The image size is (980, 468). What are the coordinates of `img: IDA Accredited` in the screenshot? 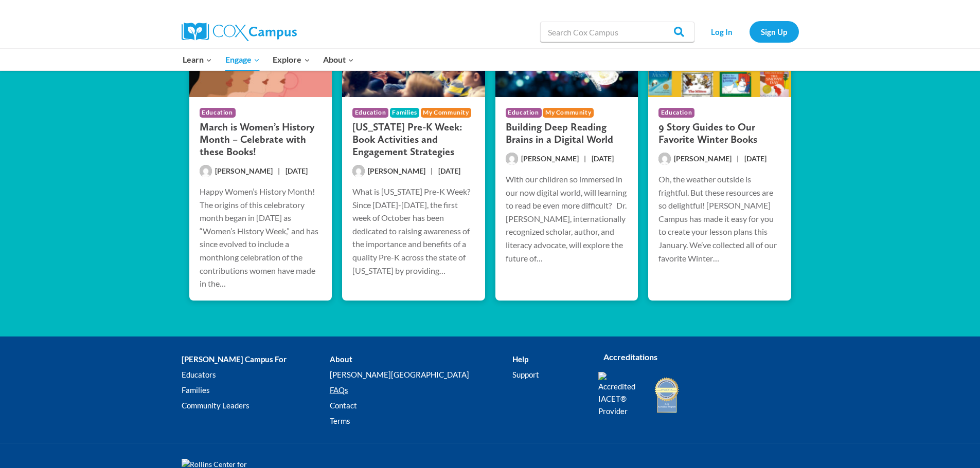 It's located at (666, 395).